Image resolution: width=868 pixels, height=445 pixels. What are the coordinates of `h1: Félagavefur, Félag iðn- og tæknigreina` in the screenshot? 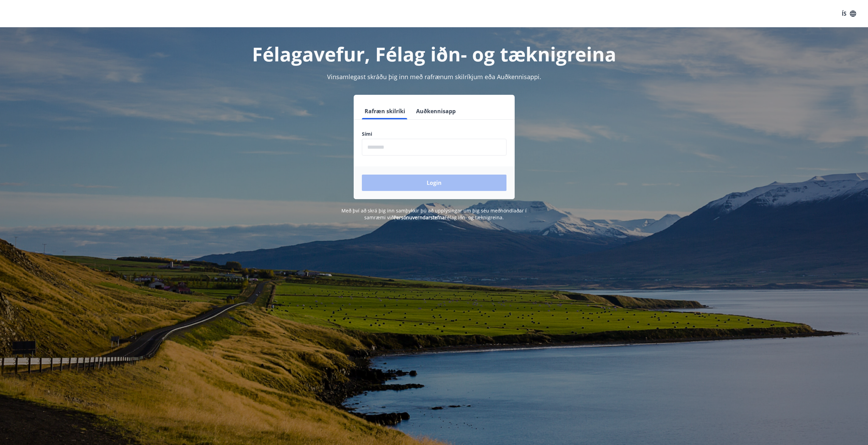 It's located at (434, 54).